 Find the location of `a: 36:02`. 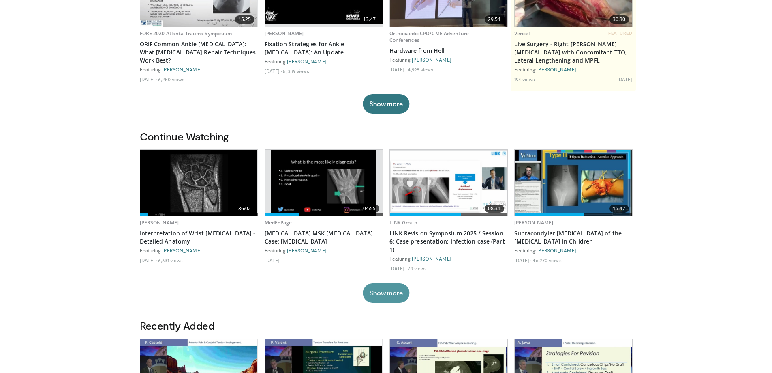

a: 36:02 is located at coordinates (199, 182).